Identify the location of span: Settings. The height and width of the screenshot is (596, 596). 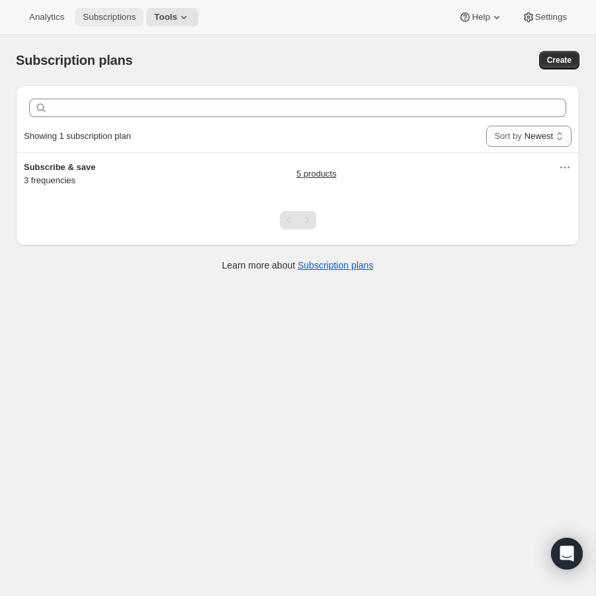
(551, 17).